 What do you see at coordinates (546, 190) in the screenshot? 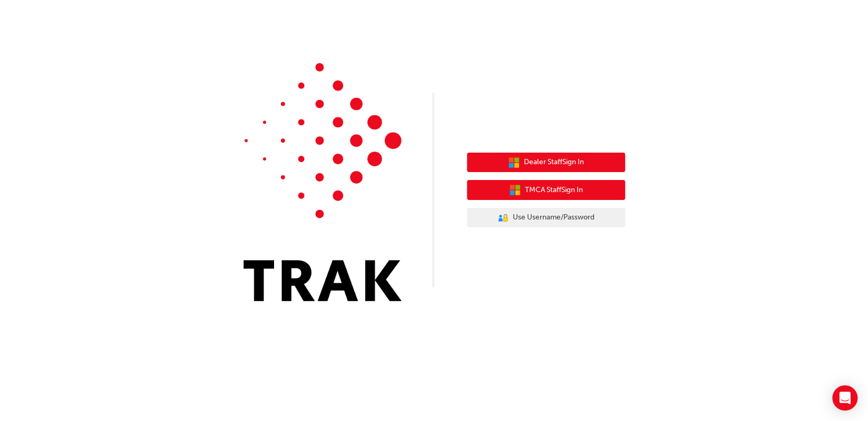
I see `button: TMCA StaffSign In` at bounding box center [546, 190].